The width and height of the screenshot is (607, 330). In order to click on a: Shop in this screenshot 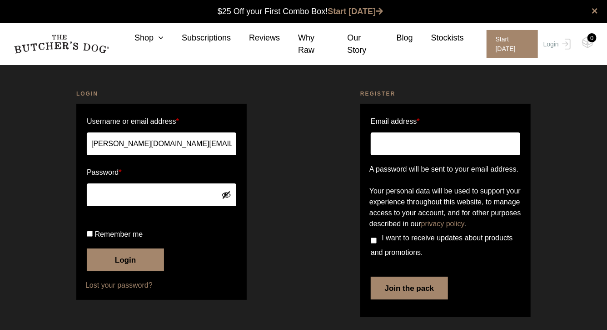, I will do `click(140, 38)`.